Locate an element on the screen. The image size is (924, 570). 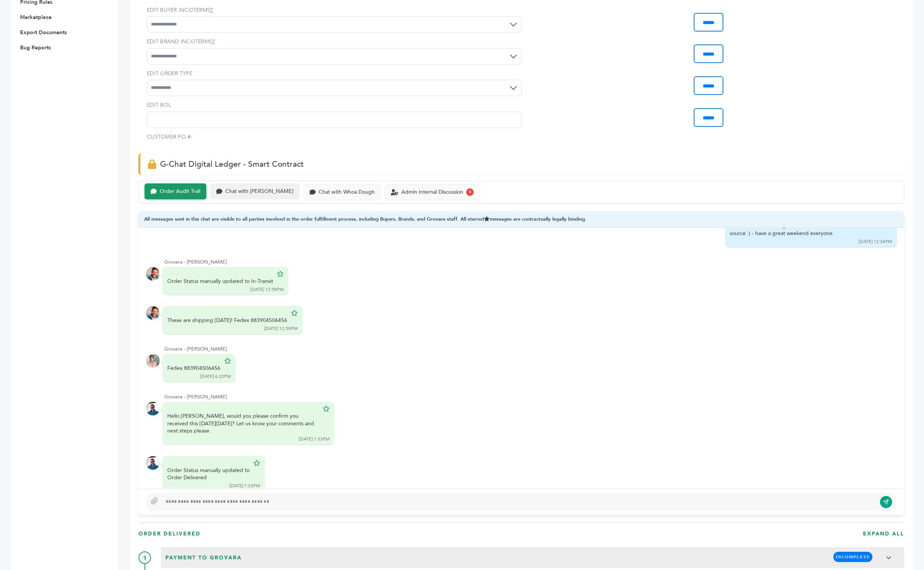
label: EDIT ORDER TYPE is located at coordinates (334, 73).